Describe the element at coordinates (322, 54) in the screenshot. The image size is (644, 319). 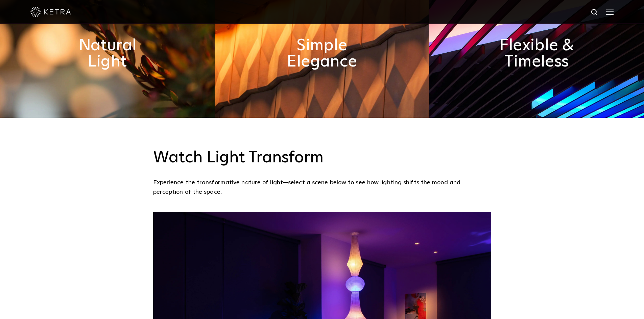
I see `h2: Simple Elegance` at that location.